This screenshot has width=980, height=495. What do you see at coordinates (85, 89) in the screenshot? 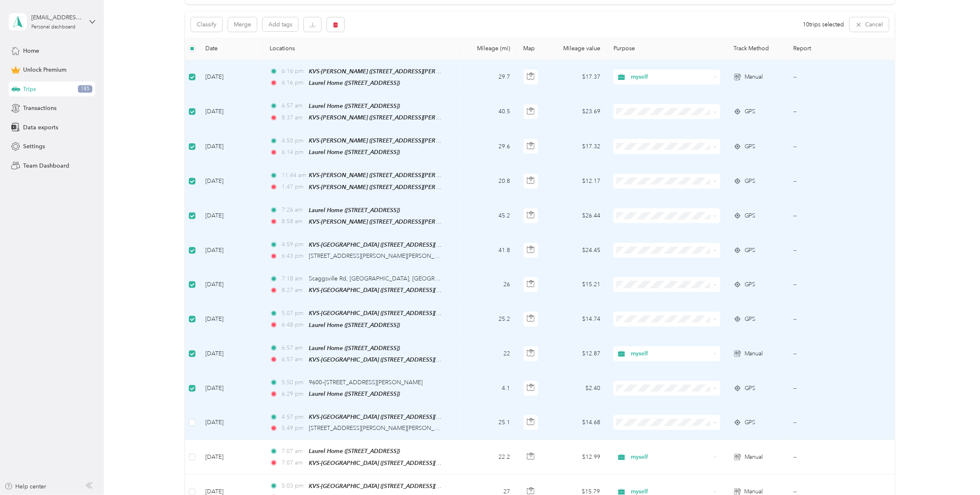
I see `span: 185` at bounding box center [85, 89].